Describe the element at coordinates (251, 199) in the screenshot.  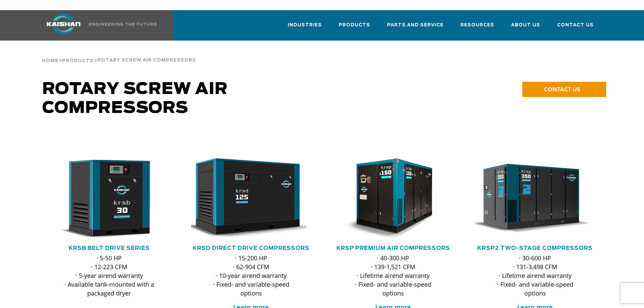
I see `div: krsd125` at that location.